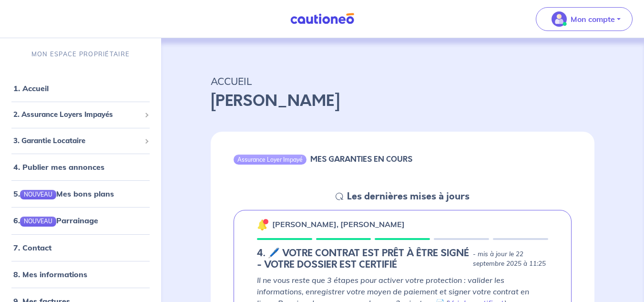 This screenshot has height=302, width=644. What do you see at coordinates (77, 141) in the screenshot?
I see `span: 3. Garantie Locataire` at bounding box center [77, 141].